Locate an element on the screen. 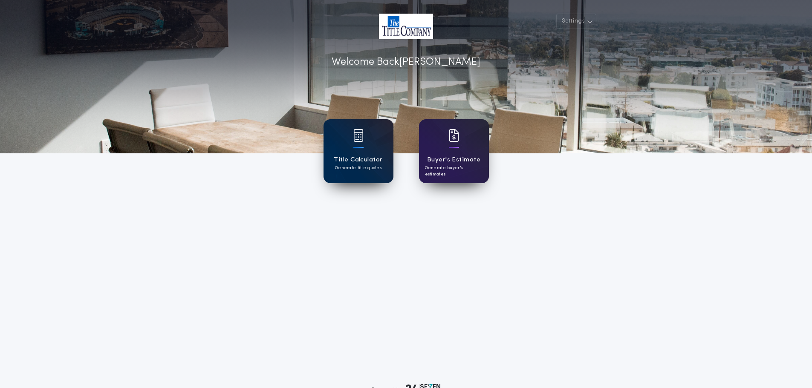  a: card iconBuyer's EstimateGenerate buyer's estimates is located at coordinates (454, 151).